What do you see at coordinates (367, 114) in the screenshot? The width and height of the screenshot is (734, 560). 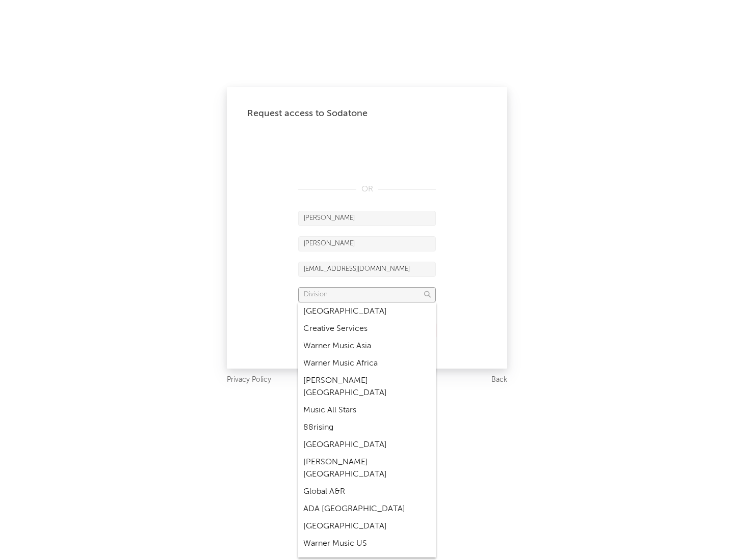 I see `div: Request access to Sodatone` at bounding box center [367, 114].